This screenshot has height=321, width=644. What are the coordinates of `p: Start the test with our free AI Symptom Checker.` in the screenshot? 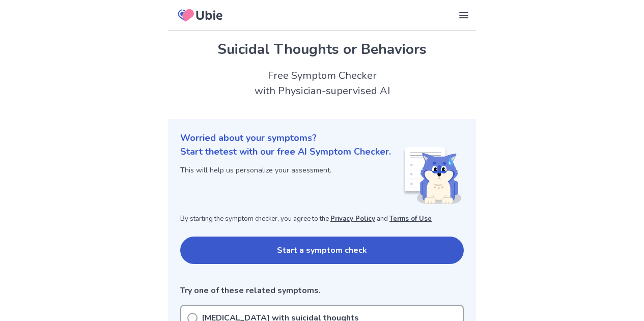 It's located at (286, 152).